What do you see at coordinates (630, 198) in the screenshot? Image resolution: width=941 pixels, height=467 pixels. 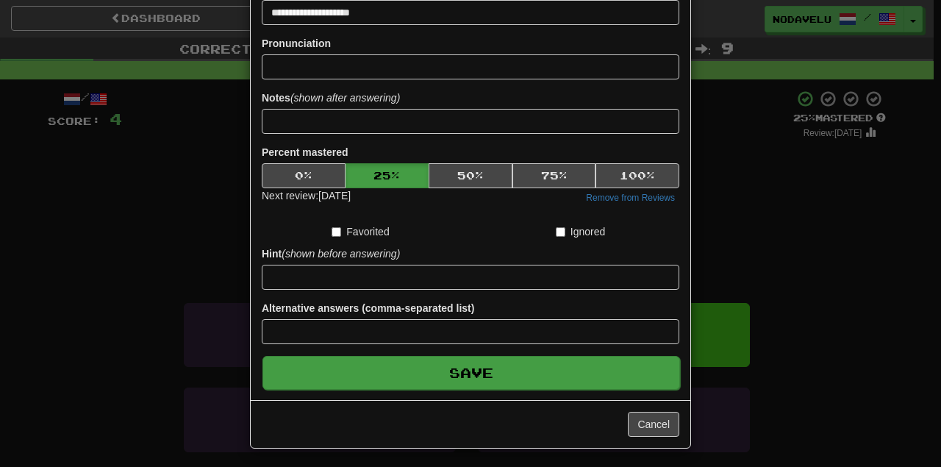 I see `button: Remove from Reviews` at bounding box center [630, 198].